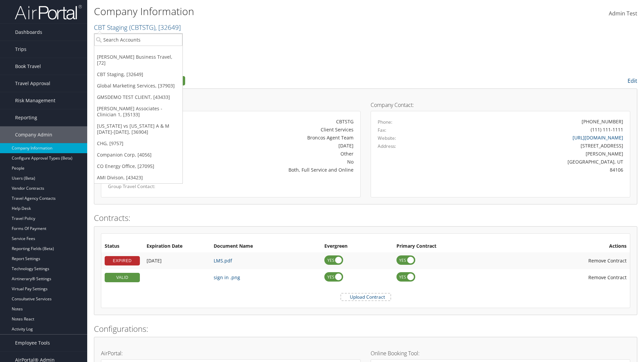 The image size is (644, 362). What do you see at coordinates (449, 246) in the screenshot?
I see `th: Primary Contract` at bounding box center [449, 246].